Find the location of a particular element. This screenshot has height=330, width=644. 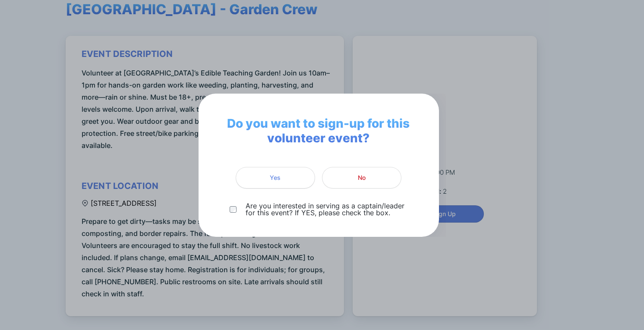

span: No is located at coordinates (362, 178).